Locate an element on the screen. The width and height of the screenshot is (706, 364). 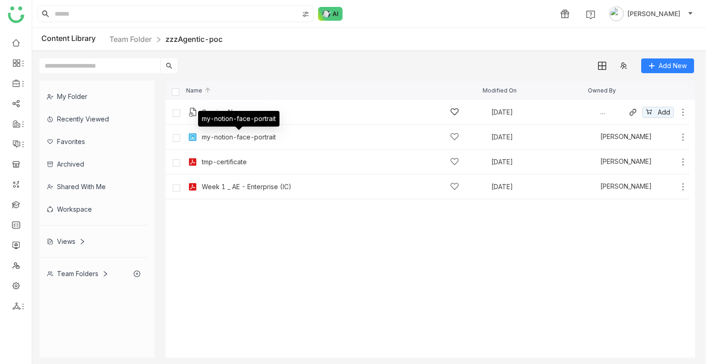
img: search-type.svg is located at coordinates (306, 14).